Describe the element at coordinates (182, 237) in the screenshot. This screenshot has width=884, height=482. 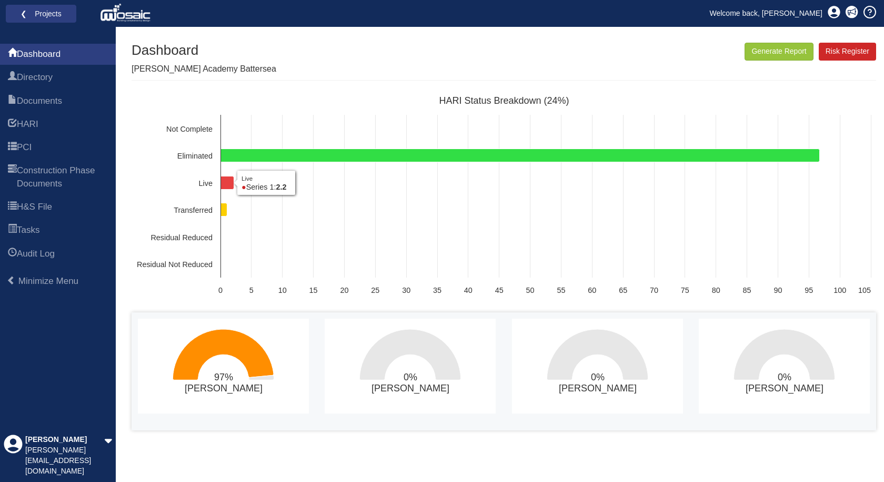
I see `text: Residual Reduced` at that location.